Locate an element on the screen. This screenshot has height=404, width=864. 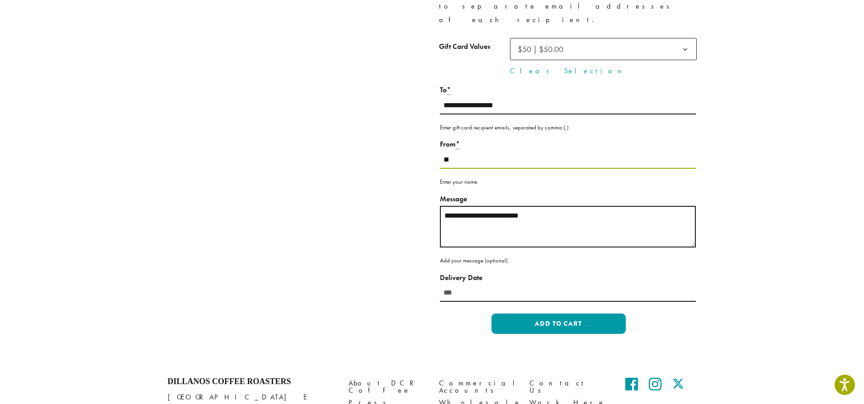
label: Delivery Date is located at coordinates (568, 277).